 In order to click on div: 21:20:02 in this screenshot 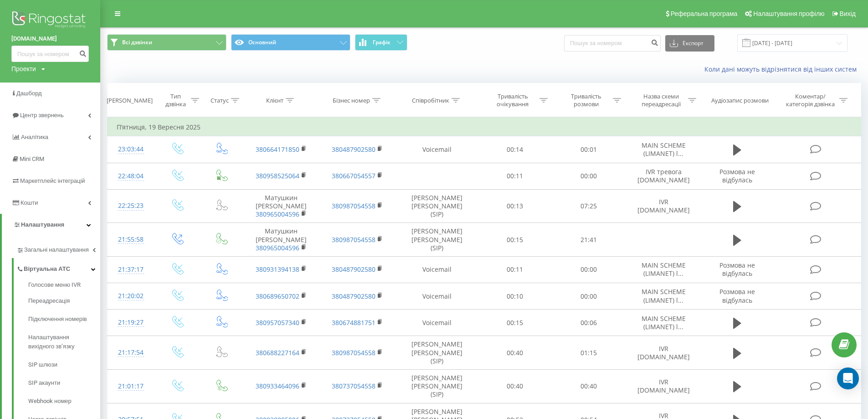, I will do `click(131, 296)`.